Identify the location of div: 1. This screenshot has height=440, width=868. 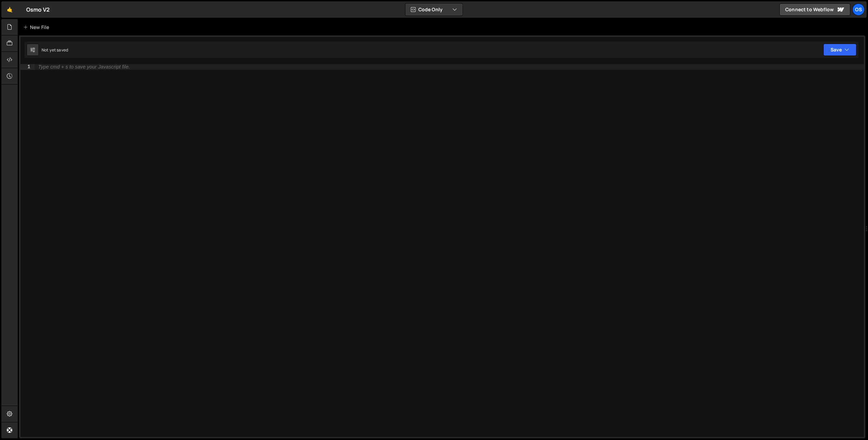
(28, 67).